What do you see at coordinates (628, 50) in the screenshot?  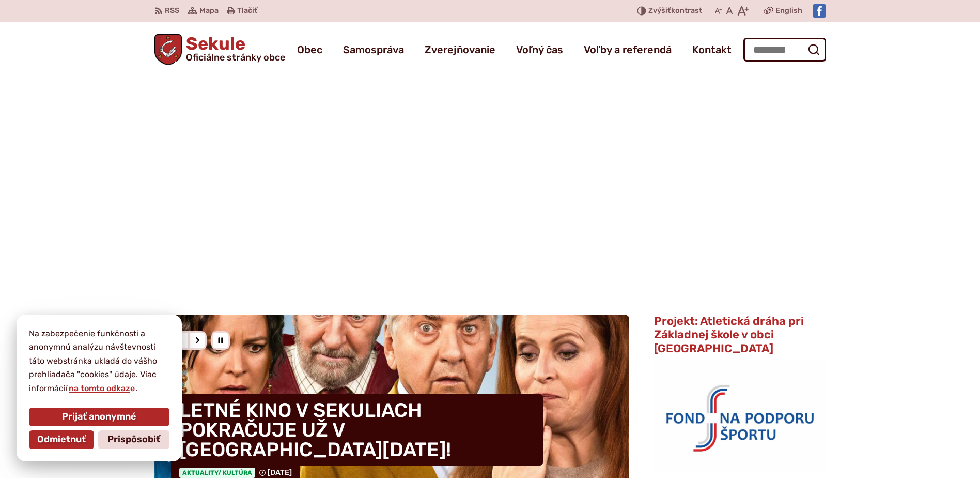 I see `a: Voľby a referendá` at bounding box center [628, 50].